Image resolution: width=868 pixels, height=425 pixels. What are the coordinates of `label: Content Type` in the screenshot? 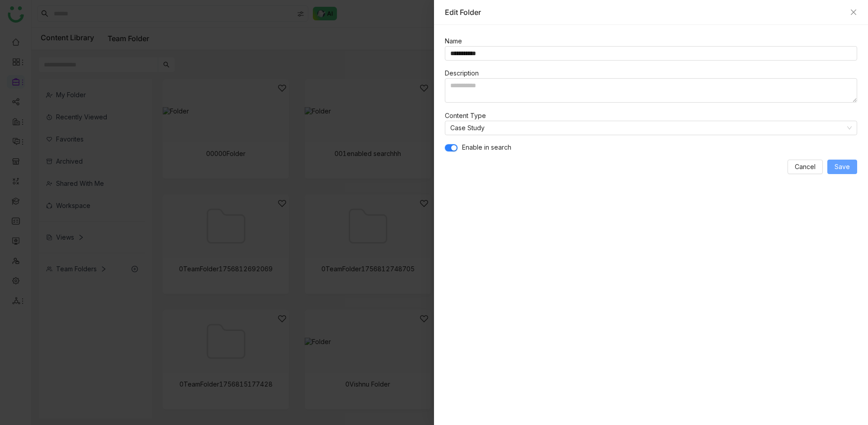 It's located at (468, 116).